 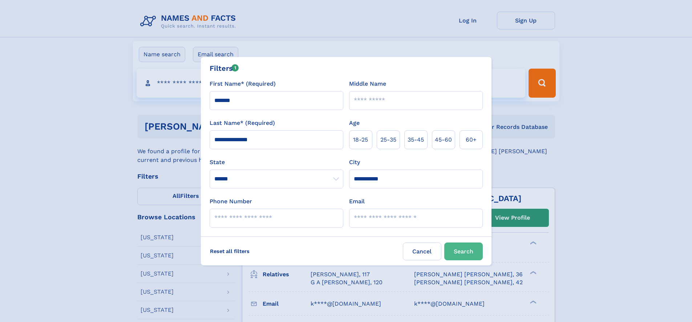 What do you see at coordinates (242, 123) in the screenshot?
I see `label: Last Name* (Required)` at bounding box center [242, 123].